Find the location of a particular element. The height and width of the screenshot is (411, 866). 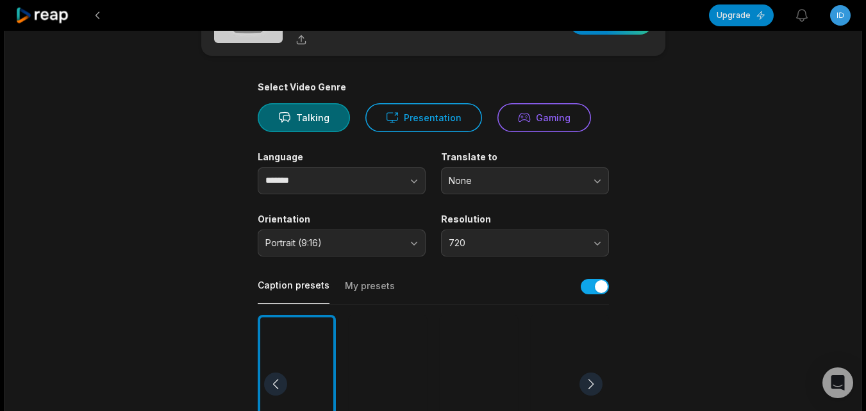

label: Translate to is located at coordinates (525, 157).